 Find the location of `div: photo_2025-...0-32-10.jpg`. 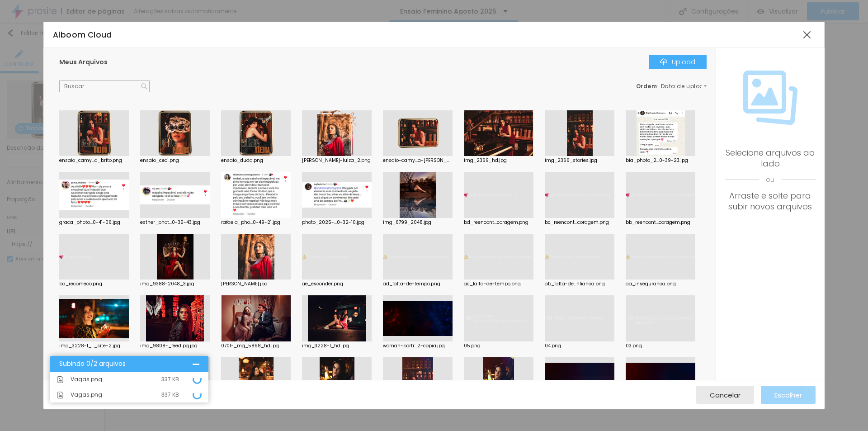

div: photo_2025-...0-32-10.jpg is located at coordinates (337, 222).